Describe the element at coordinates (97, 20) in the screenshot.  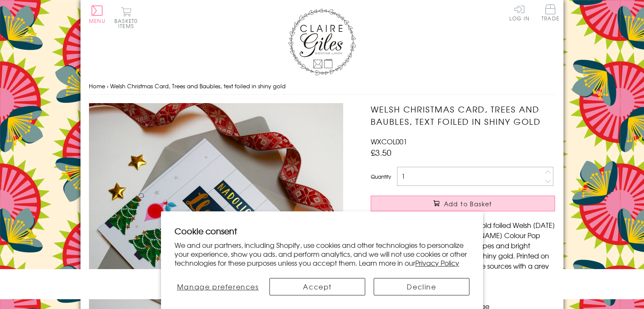
I see `span: Menu` at that location.